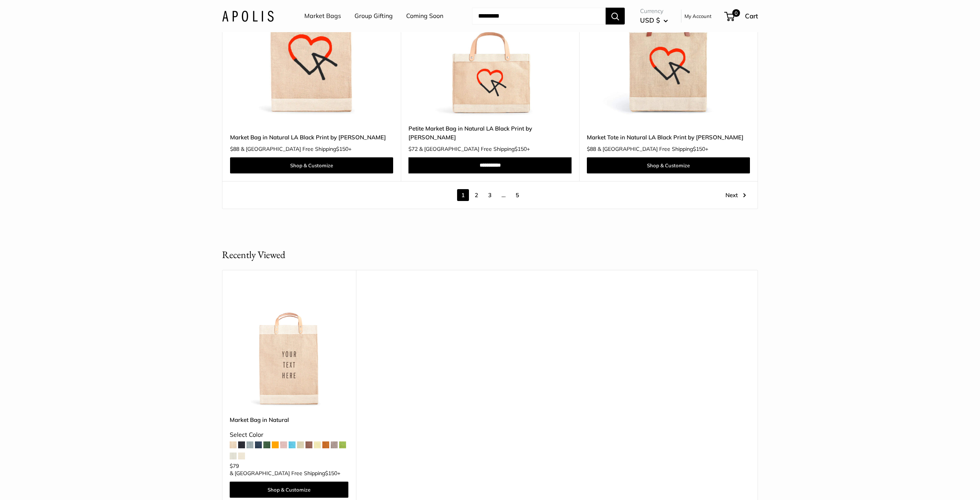  What do you see at coordinates (615, 16) in the screenshot?
I see `button: Search` at bounding box center [615, 16].